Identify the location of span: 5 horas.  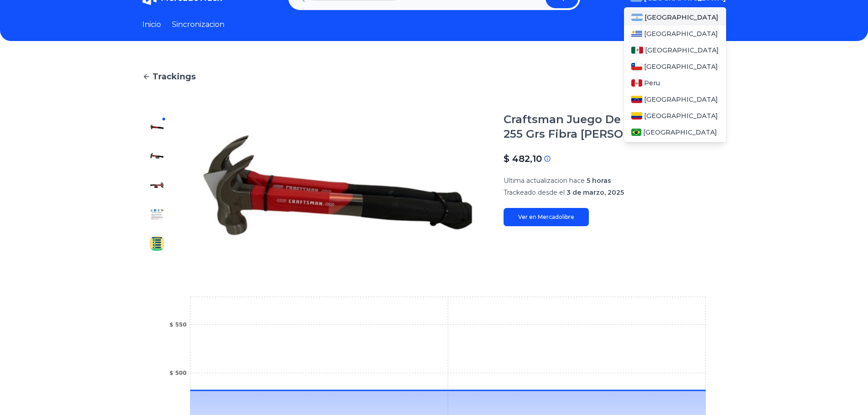
(599, 180).